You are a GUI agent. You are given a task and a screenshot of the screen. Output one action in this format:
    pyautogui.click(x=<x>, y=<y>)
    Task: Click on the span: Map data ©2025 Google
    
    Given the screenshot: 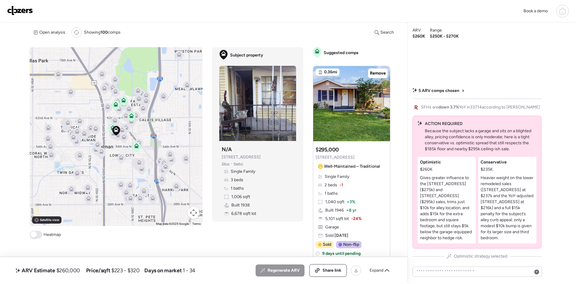 What is the action you would take?
    pyautogui.click(x=172, y=223)
    